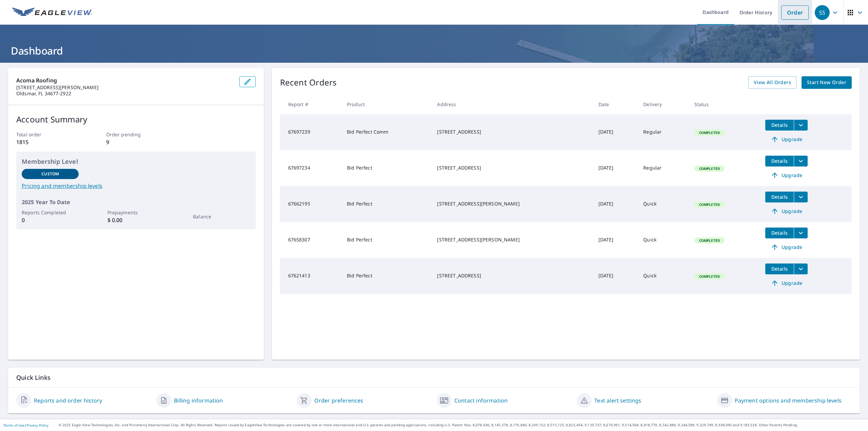  What do you see at coordinates (37, 426) in the screenshot?
I see `a: Privacy Policy` at bounding box center [37, 426].